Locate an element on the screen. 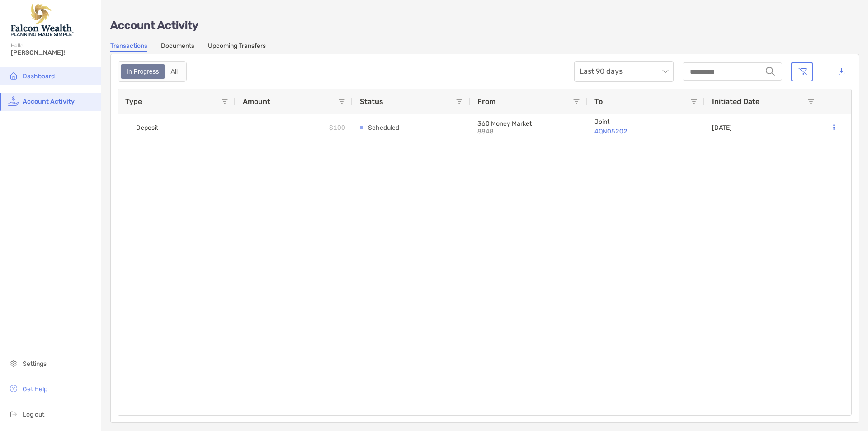  a: Transactions is located at coordinates (129, 47).